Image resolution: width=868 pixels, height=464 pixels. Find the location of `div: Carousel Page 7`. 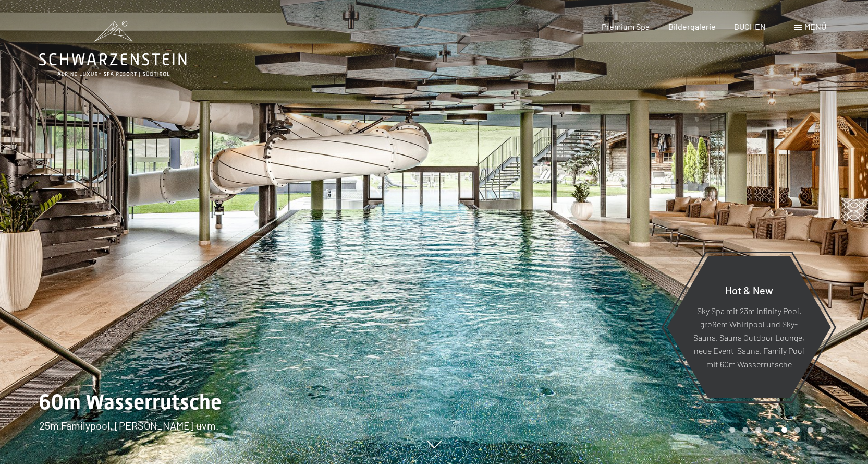

div: Carousel Page 7 is located at coordinates (810, 430).